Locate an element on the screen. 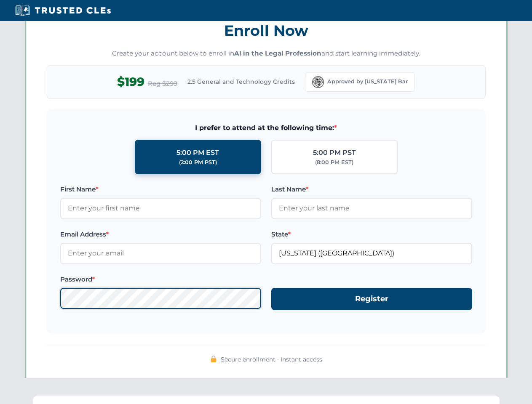  strong: AI in the Legal Profession is located at coordinates (278, 53).